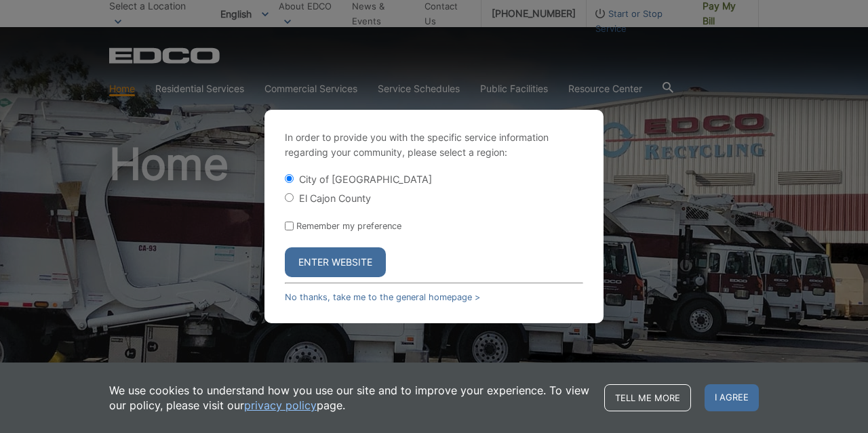 The height and width of the screenshot is (433, 868). What do you see at coordinates (382, 297) in the screenshot?
I see `a: No thanks, take me to the general homepage >` at bounding box center [382, 297].